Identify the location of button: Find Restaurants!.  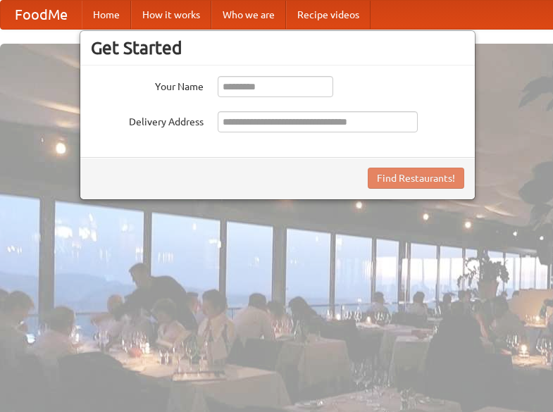
(416, 178).